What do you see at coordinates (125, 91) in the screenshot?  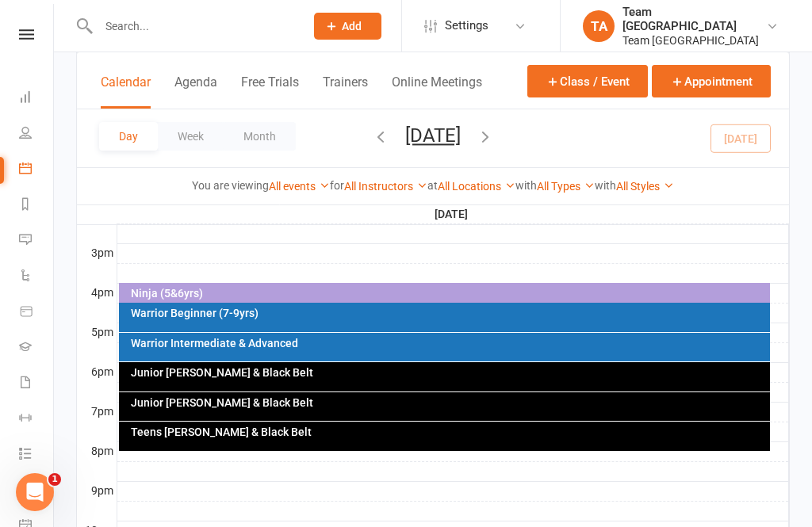 I see `button: Calendar` at bounding box center [125, 91].